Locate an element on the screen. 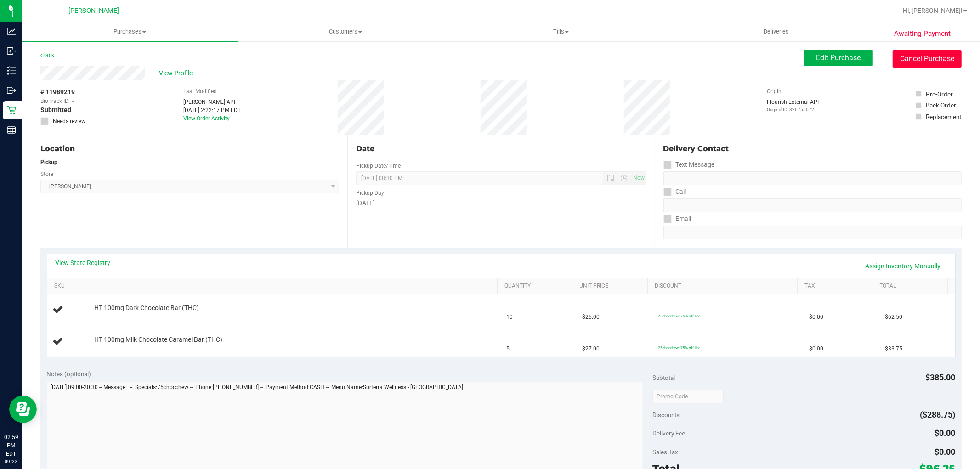  span: HT 100mg Dark Chocolate Bar (THC) is located at coordinates (147, 307).